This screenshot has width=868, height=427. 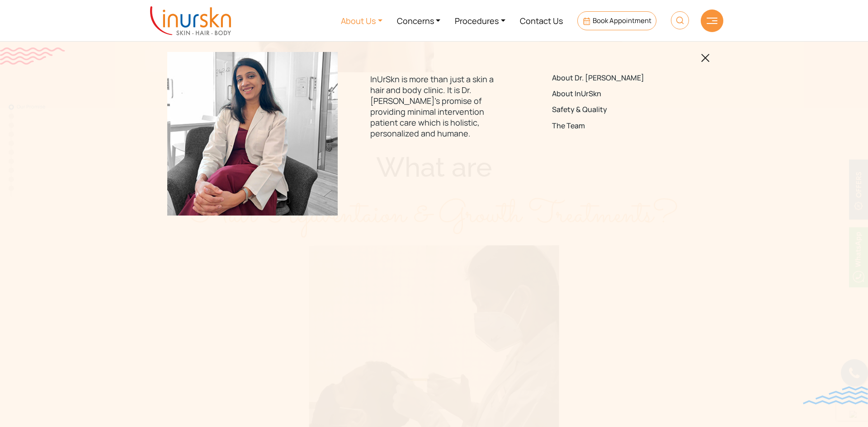 What do you see at coordinates (252, 134) in the screenshot?
I see `img: menuabout` at bounding box center [252, 134].